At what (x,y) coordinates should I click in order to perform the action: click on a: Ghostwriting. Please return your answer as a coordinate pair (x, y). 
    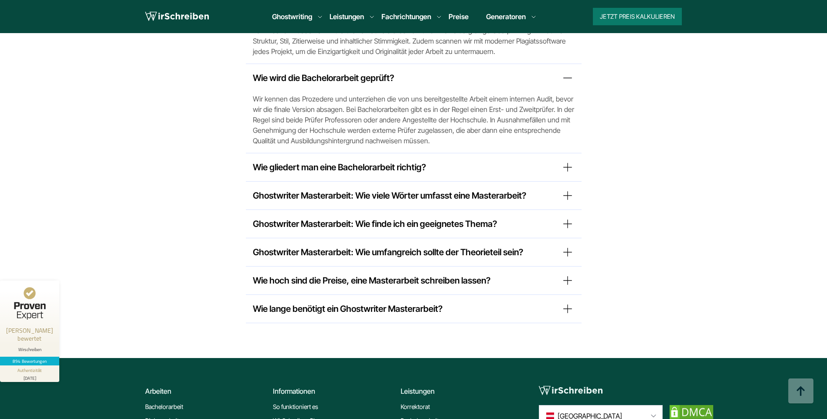
    Looking at the image, I should click on (292, 17).